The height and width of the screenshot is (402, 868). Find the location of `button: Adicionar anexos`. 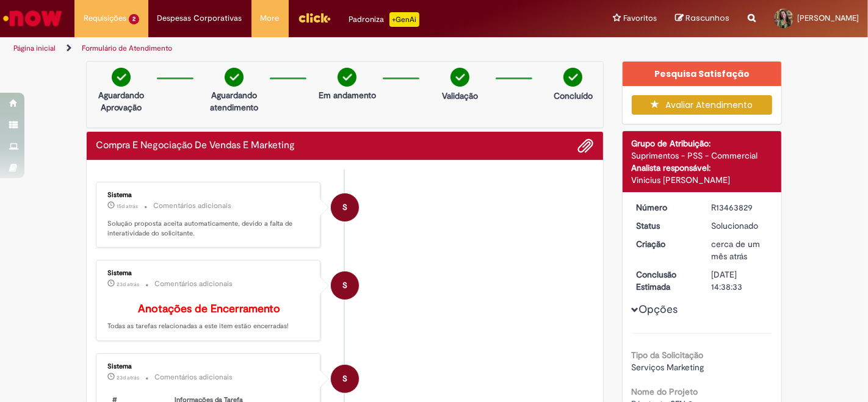

button: Adicionar anexos is located at coordinates (586, 146).